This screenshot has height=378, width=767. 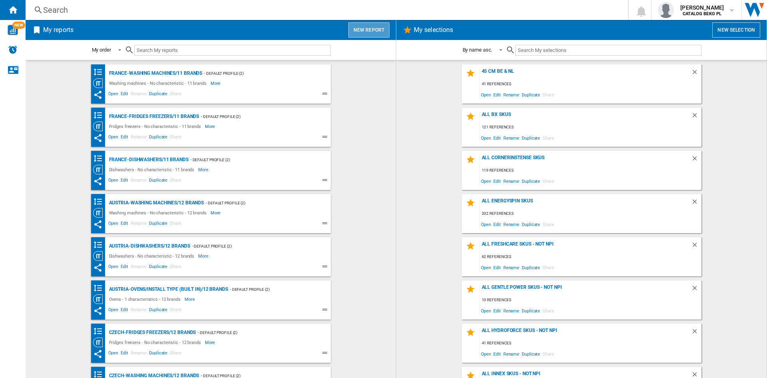 I want to click on input: Search My reports, so click(x=233, y=50).